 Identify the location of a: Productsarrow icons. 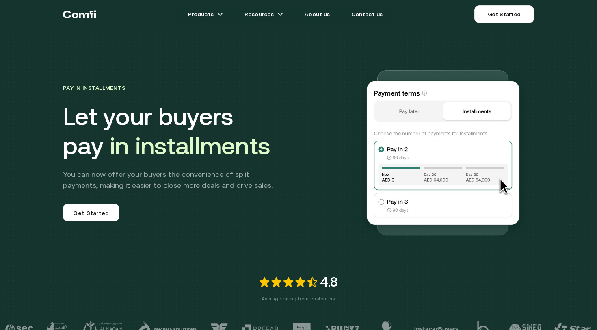
(206, 14).